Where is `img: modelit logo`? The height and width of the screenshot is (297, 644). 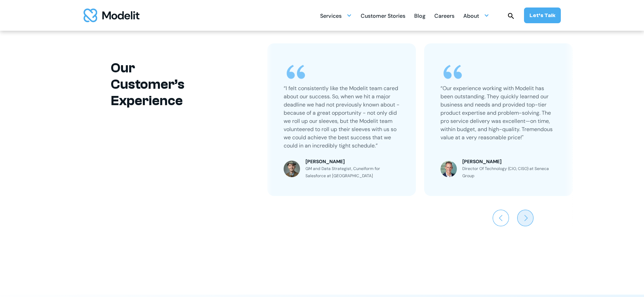 img: modelit logo is located at coordinates (111, 15).